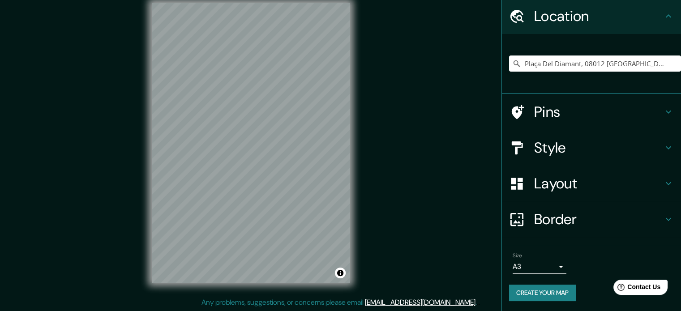  I want to click on div: A3, so click(540, 267).